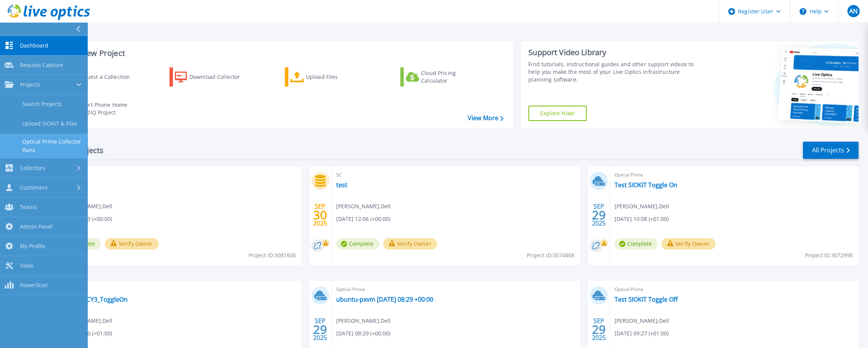 Image resolution: width=868 pixels, height=348 pixels. Describe the element at coordinates (830, 150) in the screenshot. I see `a: All Projects` at that location.